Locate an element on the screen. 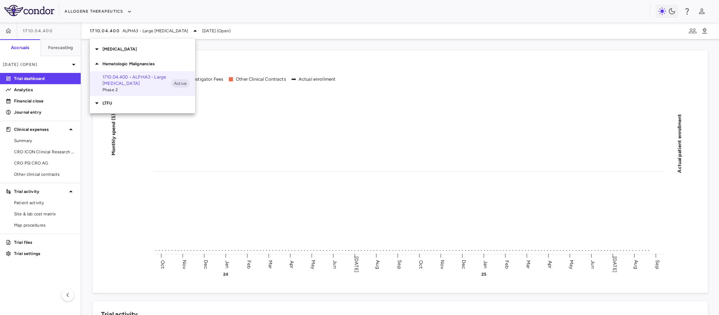 Image resolution: width=719 pixels, height=315 pixels. p: Hematologic Malignancies is located at coordinates (149, 64).